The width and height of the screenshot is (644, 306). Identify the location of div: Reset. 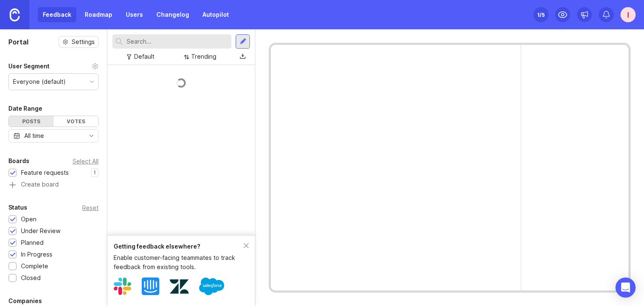
(90, 207).